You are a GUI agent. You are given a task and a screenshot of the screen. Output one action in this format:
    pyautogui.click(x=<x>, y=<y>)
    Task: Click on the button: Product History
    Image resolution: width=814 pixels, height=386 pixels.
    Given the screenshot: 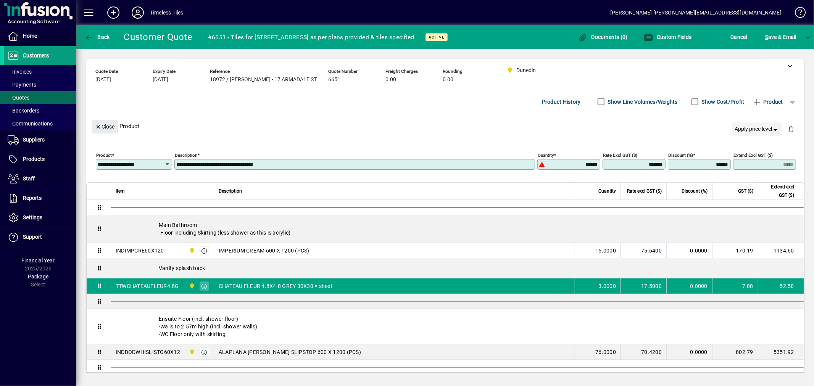 What is the action you would take?
    pyautogui.click(x=561, y=102)
    